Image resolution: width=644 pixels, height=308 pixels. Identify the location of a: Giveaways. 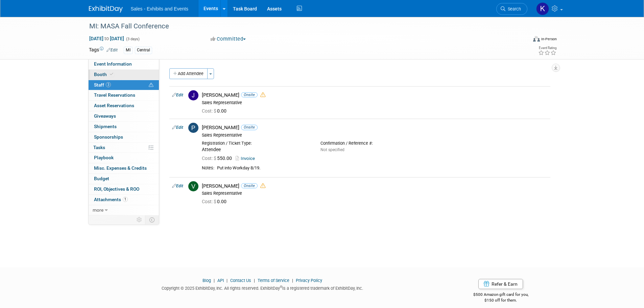
(124, 116).